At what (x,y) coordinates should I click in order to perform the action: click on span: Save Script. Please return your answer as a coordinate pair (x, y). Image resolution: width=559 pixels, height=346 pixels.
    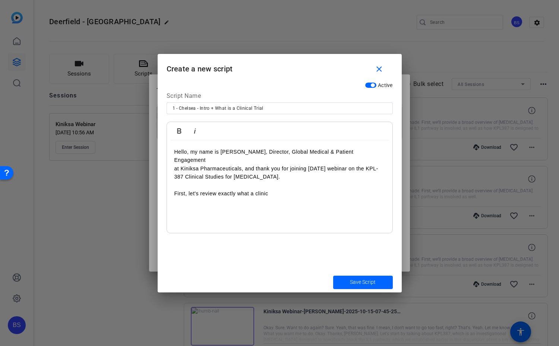
    Looking at the image, I should click on (362, 282).